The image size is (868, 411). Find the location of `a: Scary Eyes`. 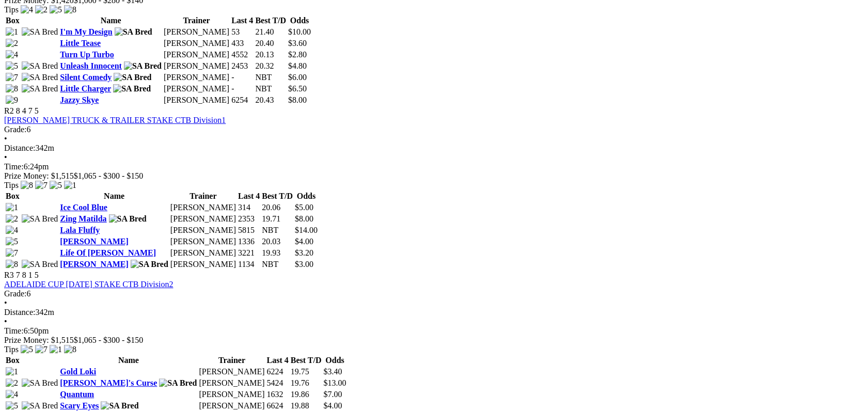

a: Scary Eyes is located at coordinates (79, 405).